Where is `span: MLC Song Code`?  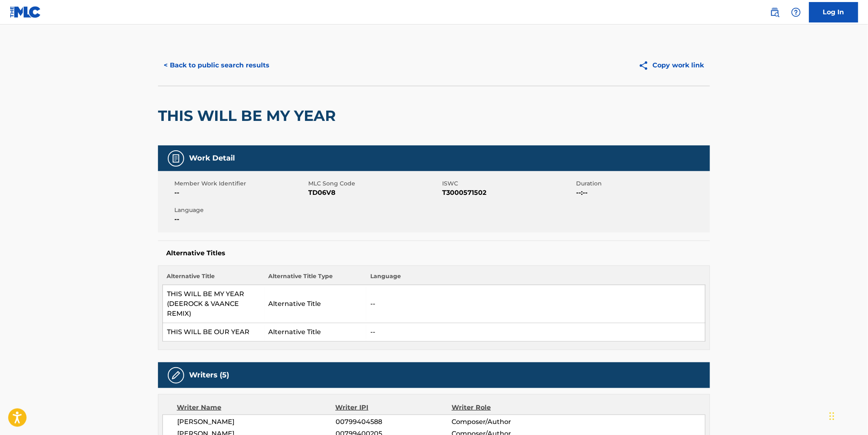
span: MLC Song Code is located at coordinates (374, 183).